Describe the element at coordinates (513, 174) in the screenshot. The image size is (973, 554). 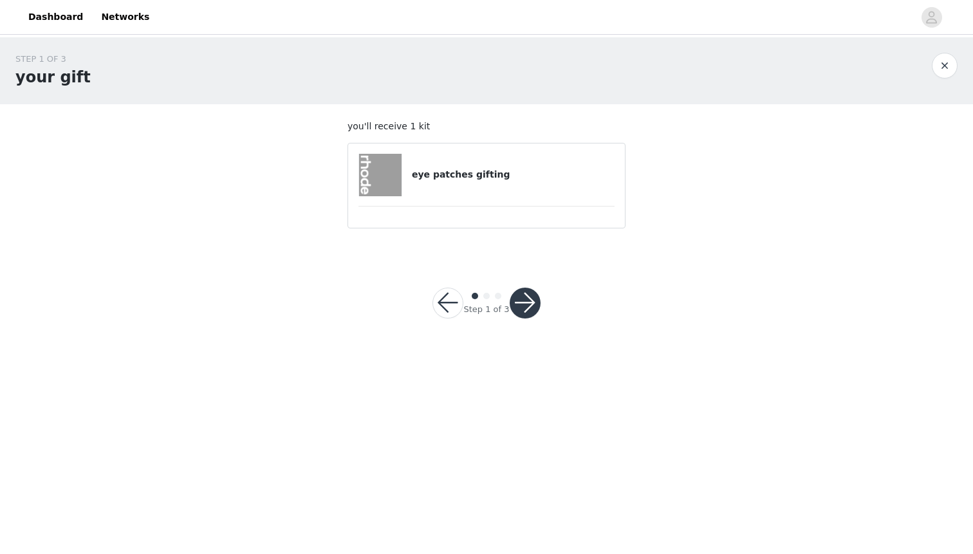
I see `h4: eye patches gifting` at that location.